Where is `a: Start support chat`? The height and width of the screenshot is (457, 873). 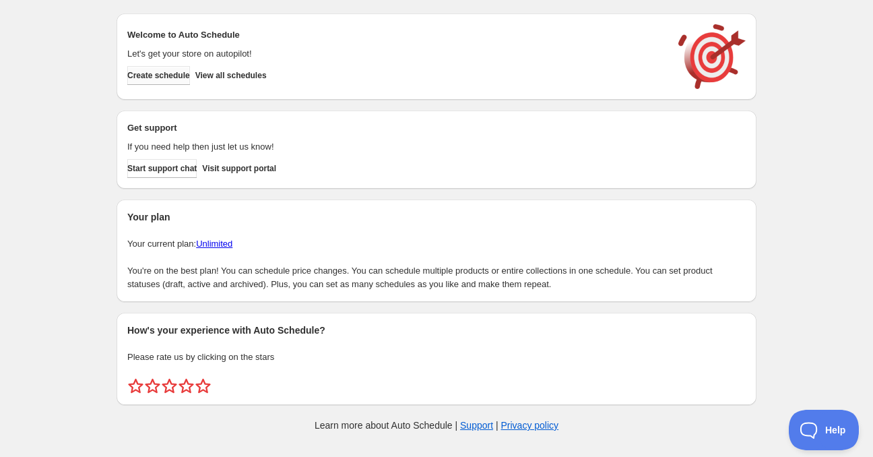
a: Start support chat is located at coordinates (162, 168).